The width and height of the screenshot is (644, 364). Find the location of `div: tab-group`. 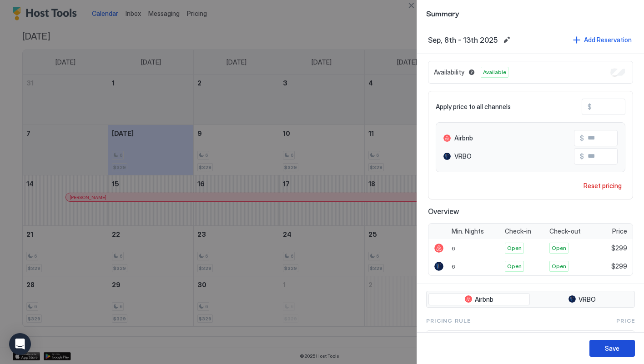

div: tab-group is located at coordinates (530, 300).